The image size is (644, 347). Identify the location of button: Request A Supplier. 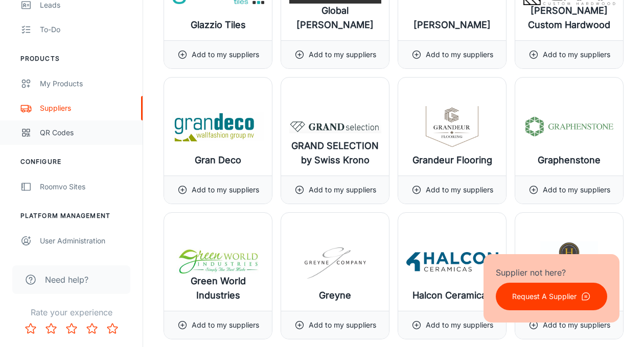
(552, 297).